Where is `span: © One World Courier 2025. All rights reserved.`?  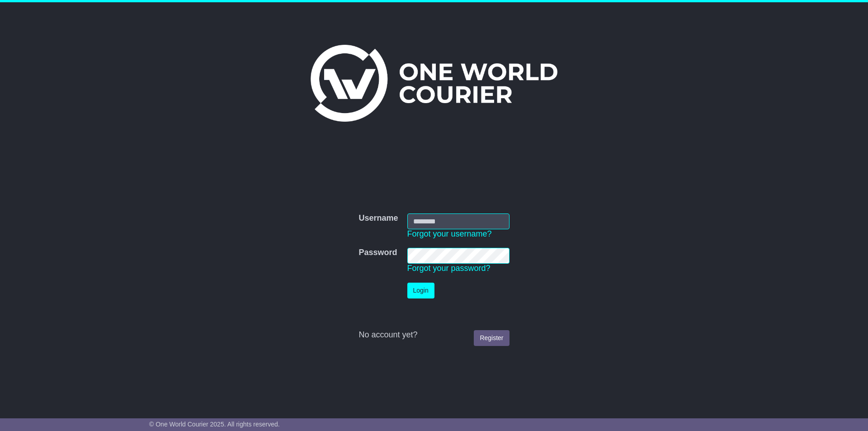
span: © One World Courier 2025. All rights reserved. is located at coordinates (214, 425).